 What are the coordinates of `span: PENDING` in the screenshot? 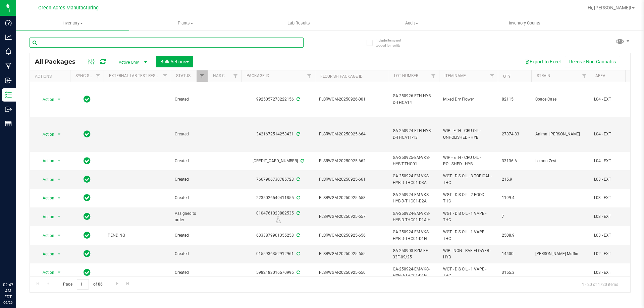 It's located at (137, 235).